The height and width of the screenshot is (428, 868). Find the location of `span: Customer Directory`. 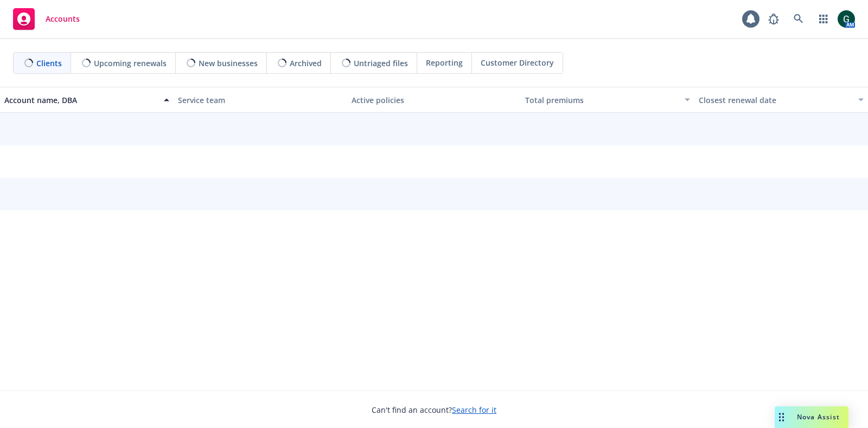

span: Customer Directory is located at coordinates (517, 62).